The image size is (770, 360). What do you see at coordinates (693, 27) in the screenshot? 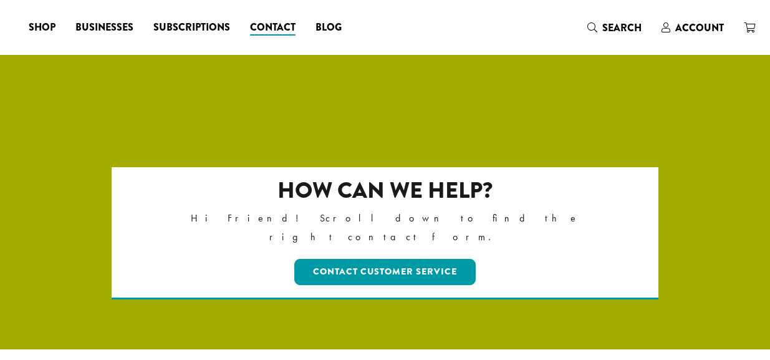
I see `a: Account` at bounding box center [693, 27].